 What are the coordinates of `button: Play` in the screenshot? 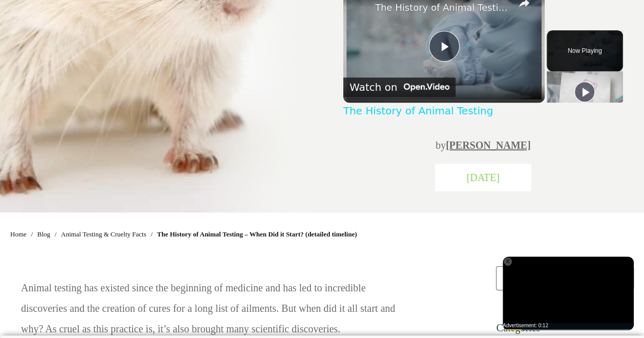 It's located at (585, 92).